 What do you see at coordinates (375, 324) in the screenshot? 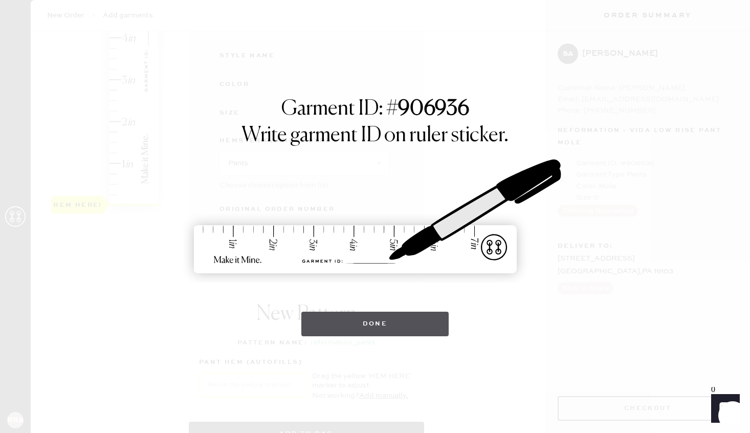
I see `button: Done` at bounding box center [375, 324].